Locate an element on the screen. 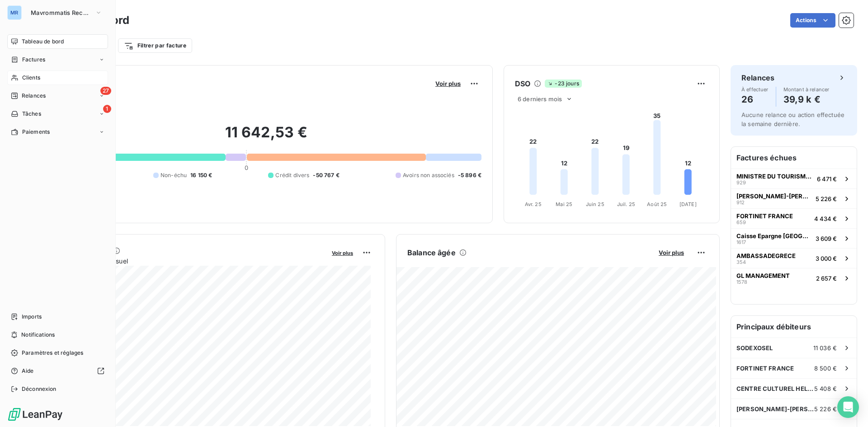  span: SODEXOSEL is located at coordinates (754, 348).